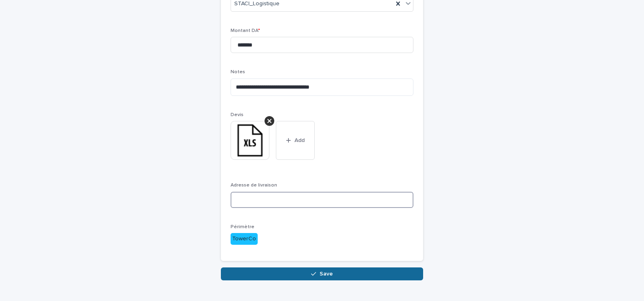  Describe the element at coordinates (245, 31) in the screenshot. I see `span: Montant DA` at that location.